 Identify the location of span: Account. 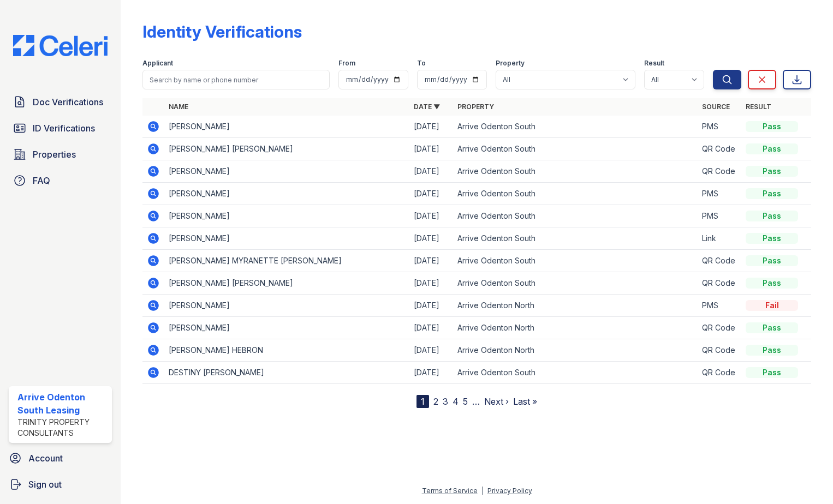
(45, 458).